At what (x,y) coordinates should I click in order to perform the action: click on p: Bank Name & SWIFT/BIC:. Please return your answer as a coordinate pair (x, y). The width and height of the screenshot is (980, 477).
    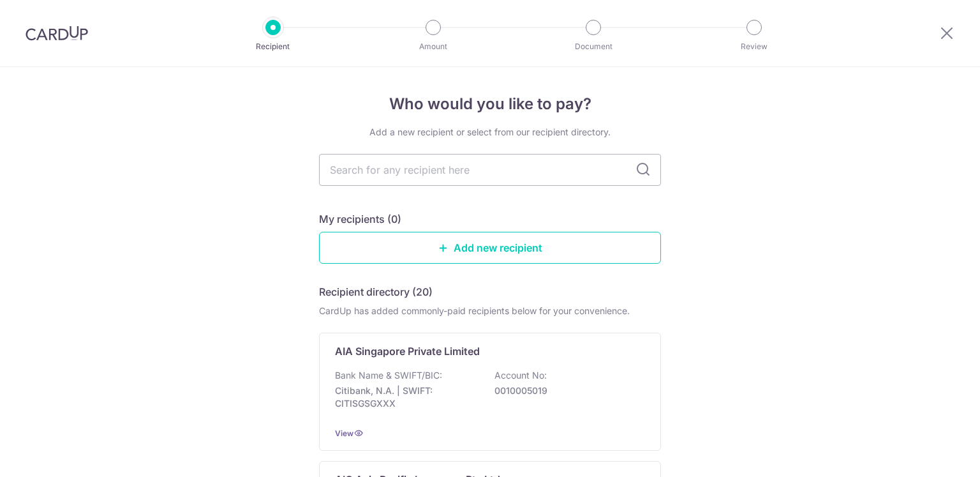
    Looking at the image, I should click on (389, 375).